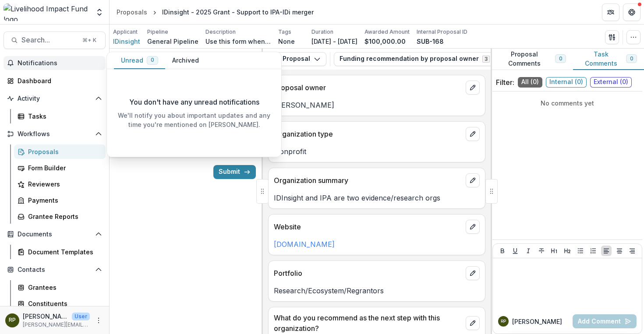  What do you see at coordinates (532, 59) in the screenshot?
I see `button: Proposal Comments` at bounding box center [532, 59].